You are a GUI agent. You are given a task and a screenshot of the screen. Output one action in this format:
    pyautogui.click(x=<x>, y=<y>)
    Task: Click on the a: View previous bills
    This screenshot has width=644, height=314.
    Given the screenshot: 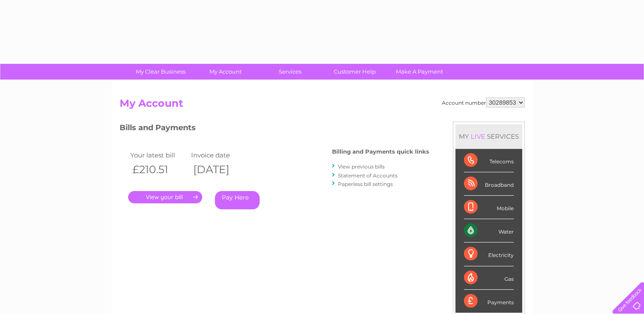 What is the action you would take?
    pyautogui.click(x=361, y=167)
    